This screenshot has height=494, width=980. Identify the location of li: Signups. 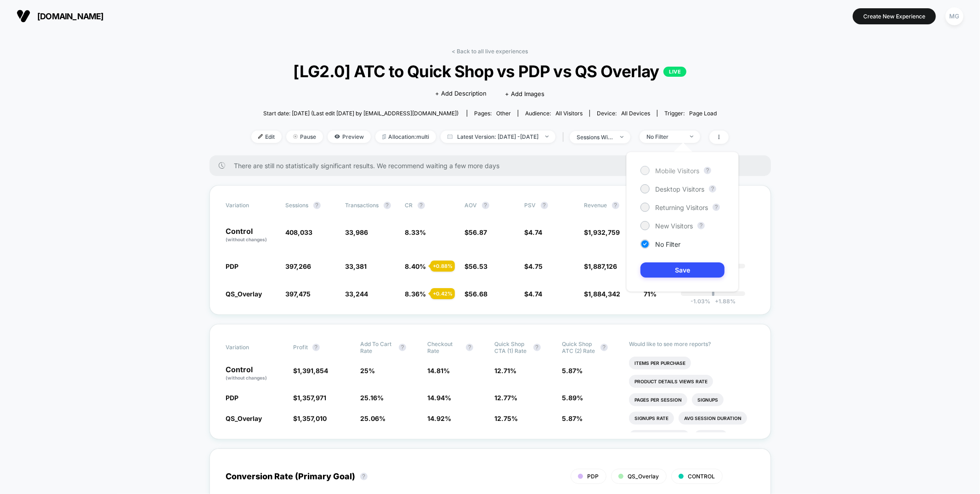
(707, 400).